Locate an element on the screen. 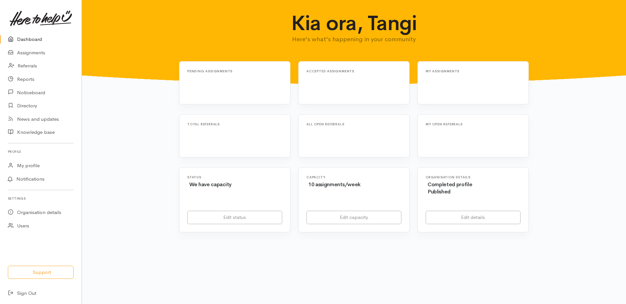  h6: Pending assignments is located at coordinates (231, 71).